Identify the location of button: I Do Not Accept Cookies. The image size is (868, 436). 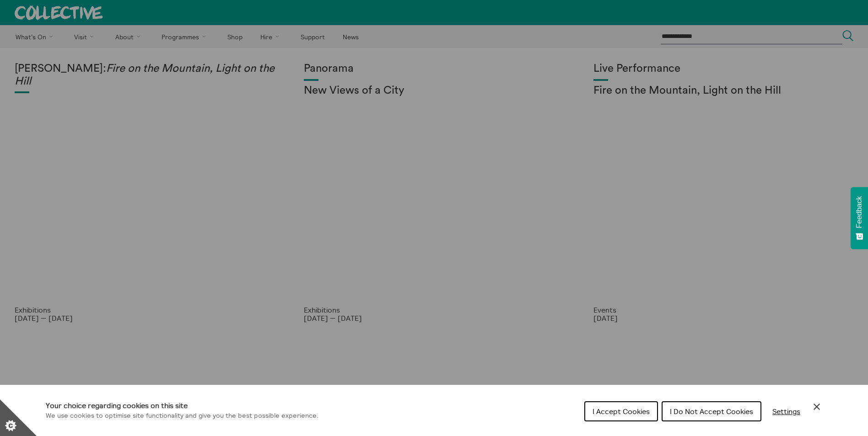
(711, 412).